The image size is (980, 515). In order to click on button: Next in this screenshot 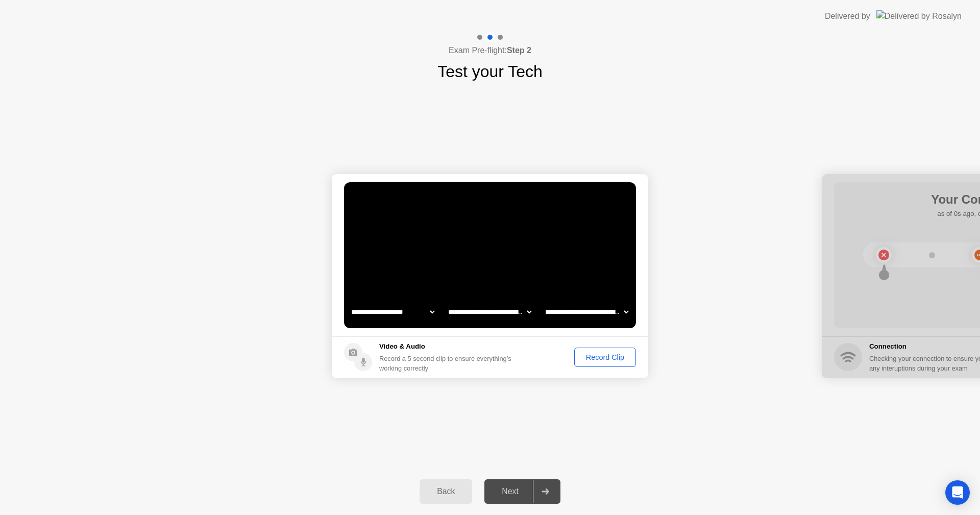, I will do `click(522, 492)`.